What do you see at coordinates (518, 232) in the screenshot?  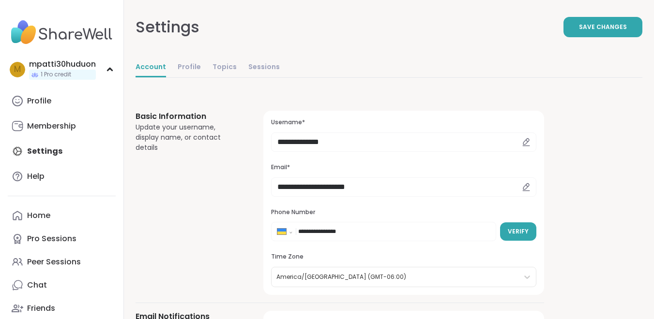 I see `span: Verify` at bounding box center [518, 232].